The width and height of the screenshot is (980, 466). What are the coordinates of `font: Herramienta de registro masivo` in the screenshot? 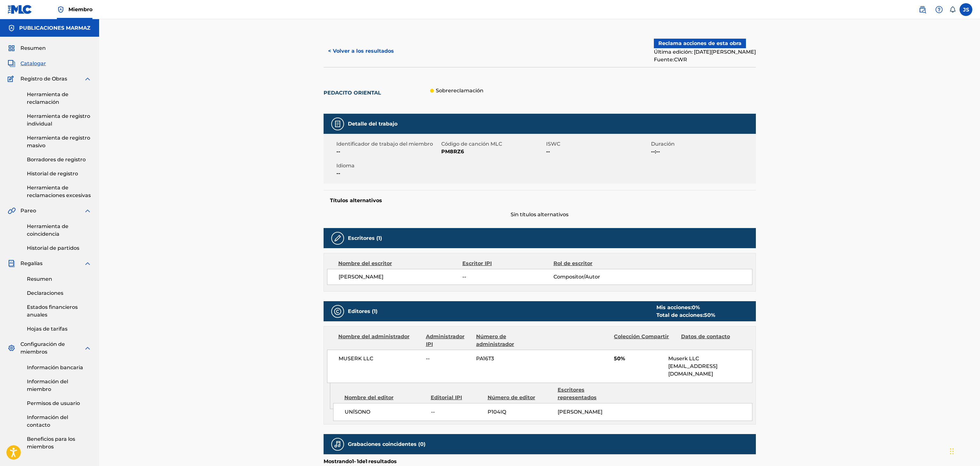 It's located at (58, 141).